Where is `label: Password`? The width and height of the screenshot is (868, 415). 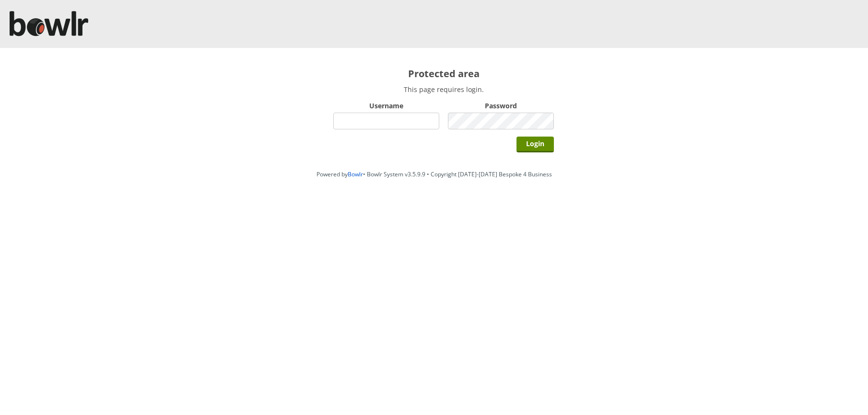
label: Password is located at coordinates (500, 105).